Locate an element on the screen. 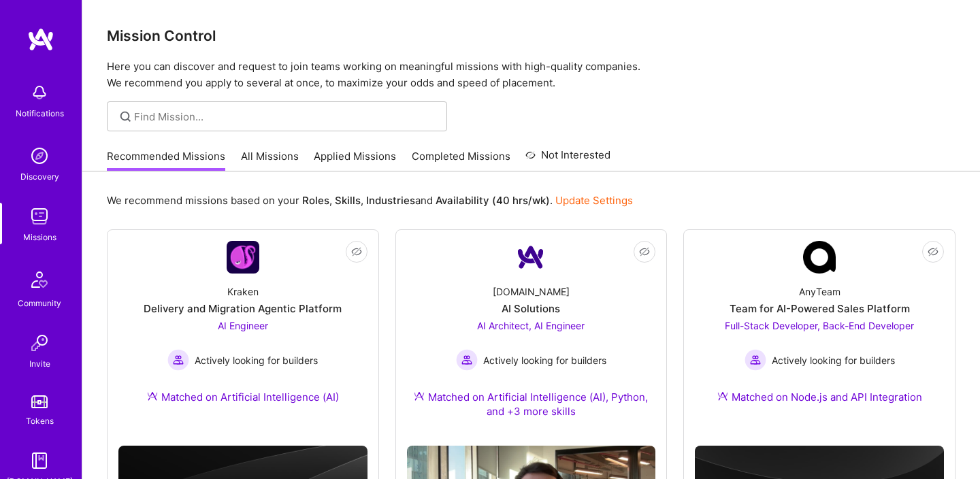 The image size is (980, 479). a: Company LogoAnyTeamTeam for AI-Powered Sales PlatformFull-Stack Developer, Back-End Developer Act... is located at coordinates (820, 331).